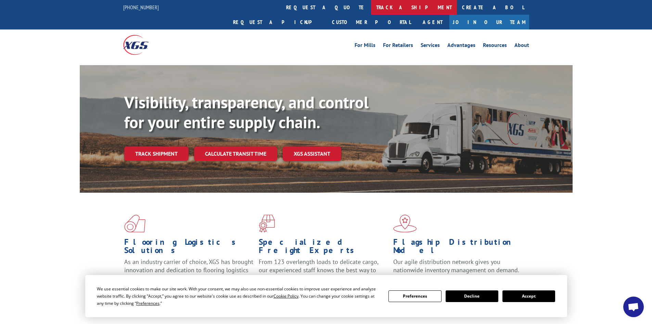 Image resolution: width=652 pixels, height=324 pixels. What do you see at coordinates (189, 248) in the screenshot?
I see `h1: Flooring Logistics Solutions` at bounding box center [189, 248].